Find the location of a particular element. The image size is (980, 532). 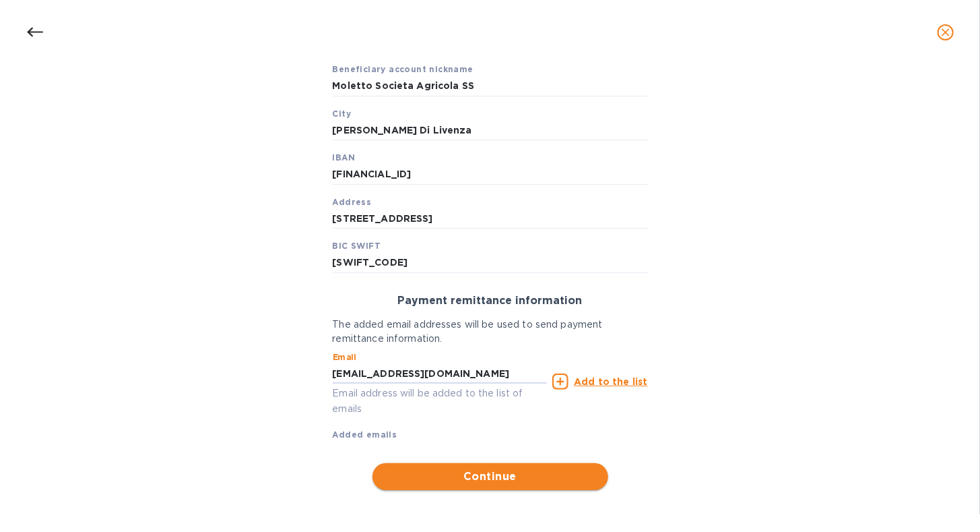

h3: Payment remittance information is located at coordinates (490, 300).